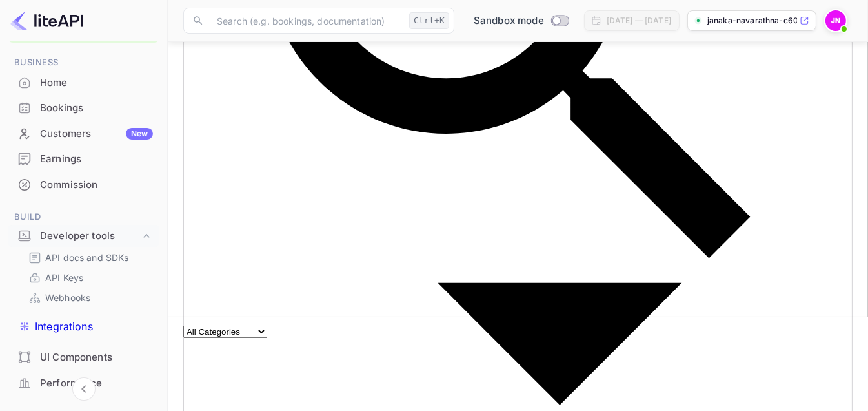 The width and height of the screenshot is (868, 411). What do you see at coordinates (89, 277) in the screenshot?
I see `div: API Keys` at bounding box center [89, 277].